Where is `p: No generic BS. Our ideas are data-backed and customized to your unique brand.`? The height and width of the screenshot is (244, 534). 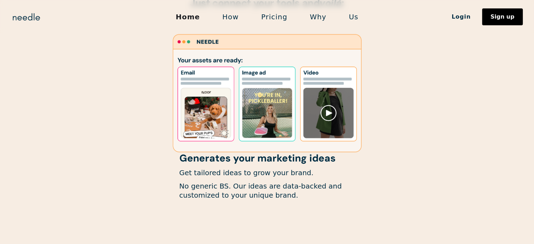 p: No generic BS. Our ideas are data-backed and customized to your unique brand. is located at coordinates (267, 191).